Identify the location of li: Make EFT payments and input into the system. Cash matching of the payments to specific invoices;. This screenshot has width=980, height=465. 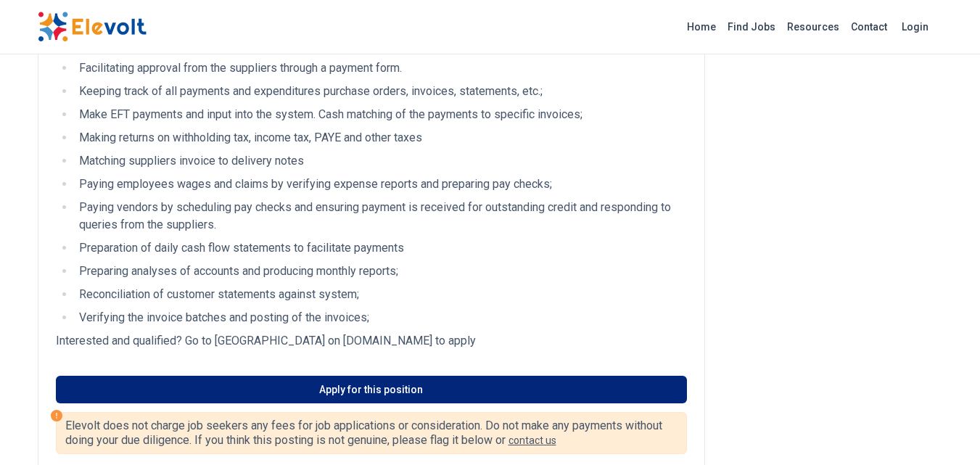
(381, 115).